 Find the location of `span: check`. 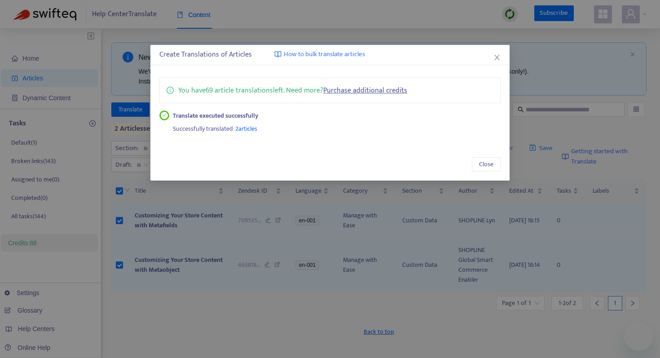

span: check is located at coordinates (164, 115).